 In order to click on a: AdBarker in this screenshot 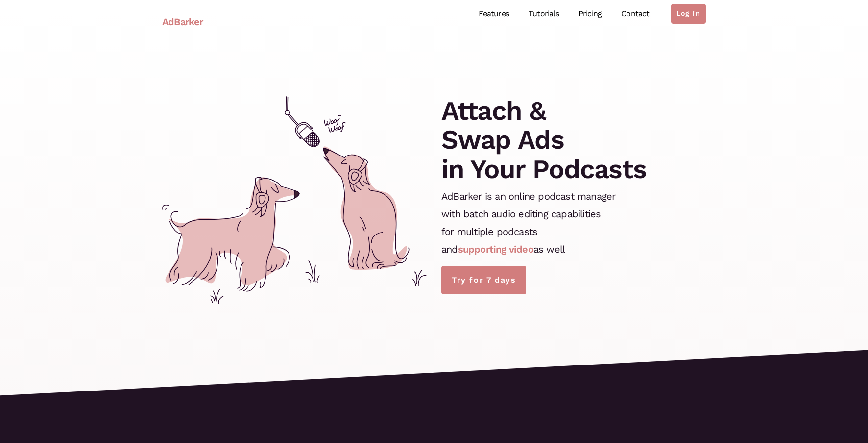, I will do `click(183, 21)`.